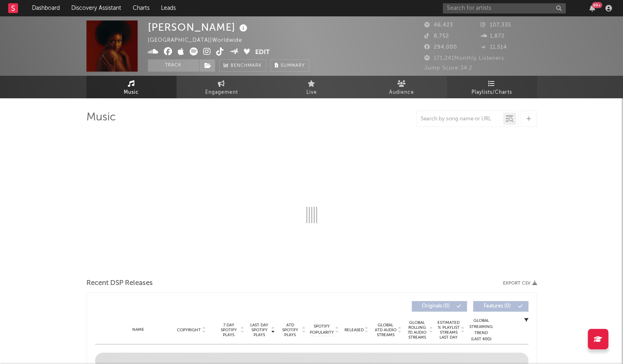 This screenshot has height=364, width=623. I want to click on span: 107,335, so click(496, 25).